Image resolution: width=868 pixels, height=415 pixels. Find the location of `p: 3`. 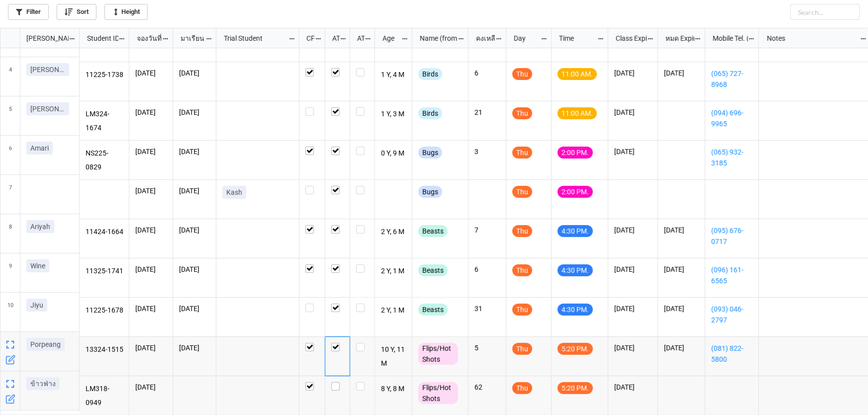

p: 3 is located at coordinates (487, 151).